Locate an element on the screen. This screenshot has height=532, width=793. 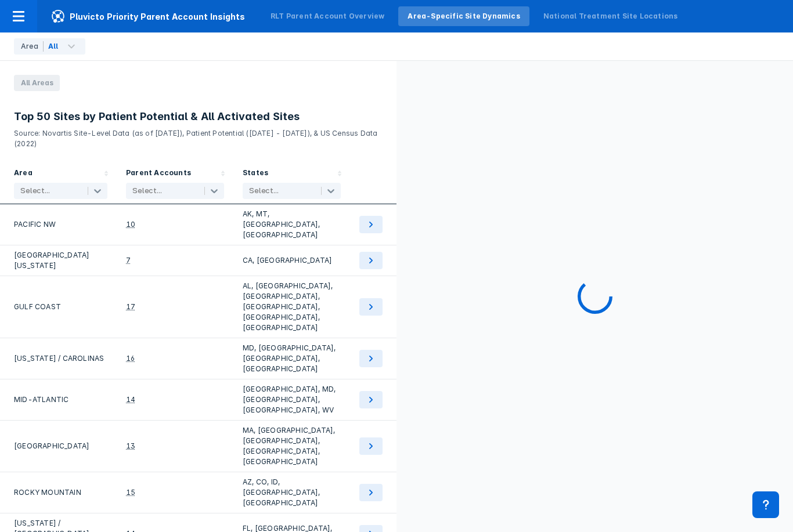
div: GULF COAST is located at coordinates (60, 307).